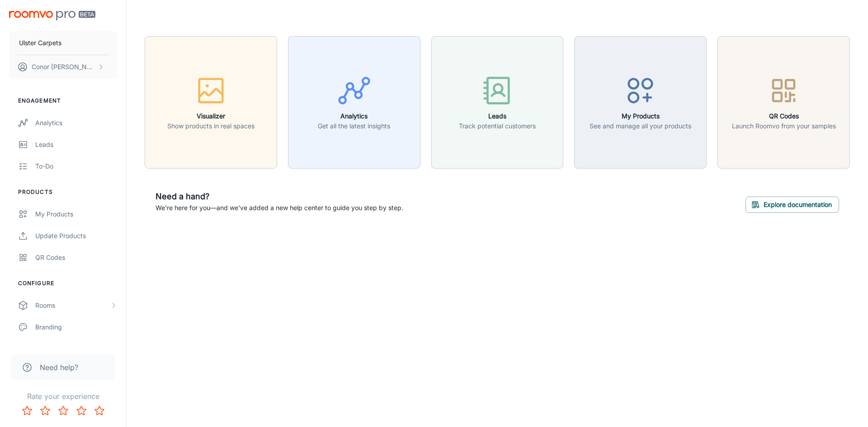 The image size is (868, 427). I want to click on p: Track potential customers, so click(497, 126).